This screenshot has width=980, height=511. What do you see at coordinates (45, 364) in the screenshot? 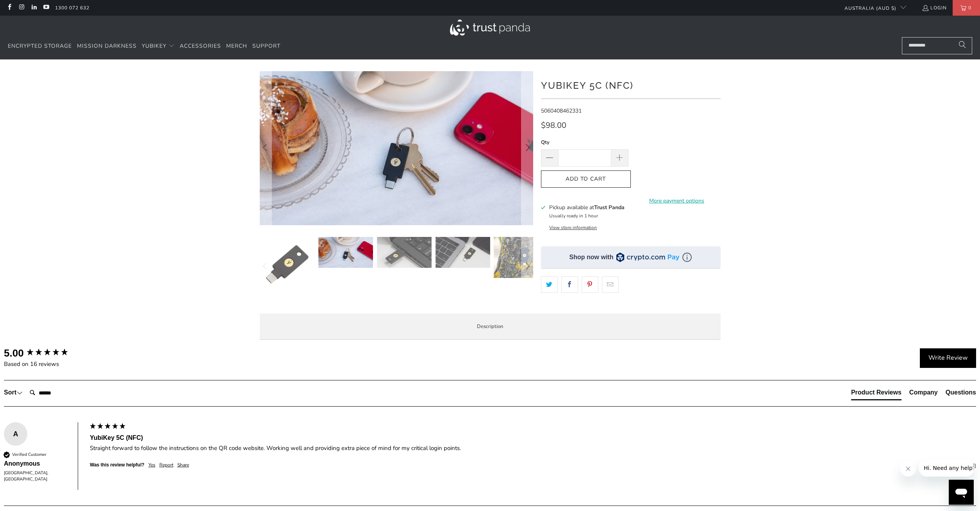
I see `div: Based on 16 reviews` at bounding box center [45, 364].